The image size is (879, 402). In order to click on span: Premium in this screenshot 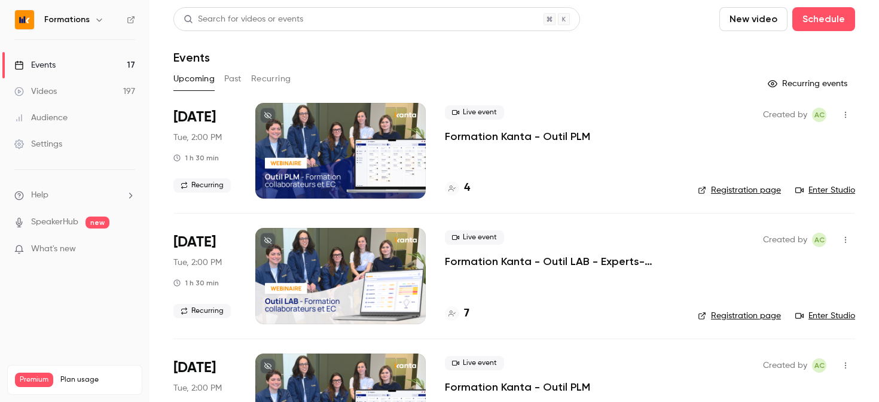, I will do `click(34, 380)`.